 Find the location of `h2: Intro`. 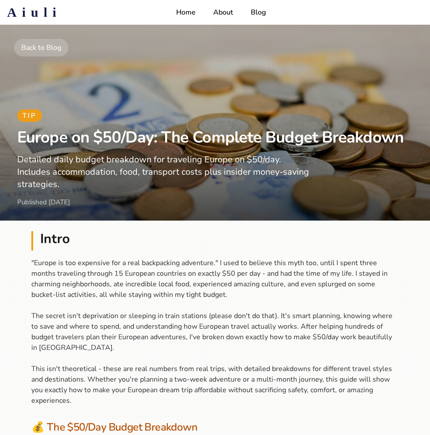

h2: Intro is located at coordinates (215, 241).